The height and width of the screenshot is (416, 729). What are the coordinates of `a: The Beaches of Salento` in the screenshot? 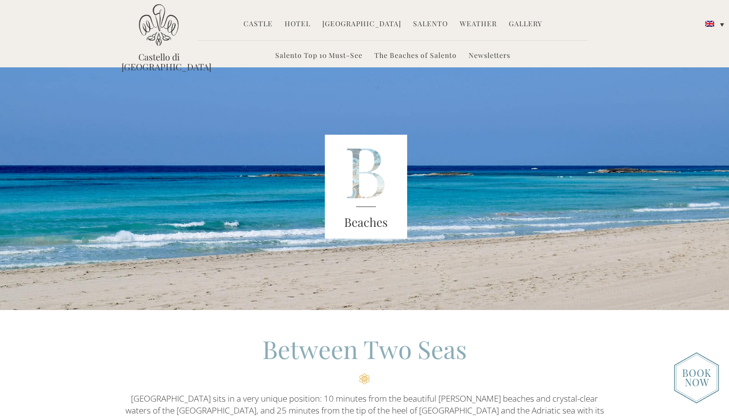 It's located at (415, 56).